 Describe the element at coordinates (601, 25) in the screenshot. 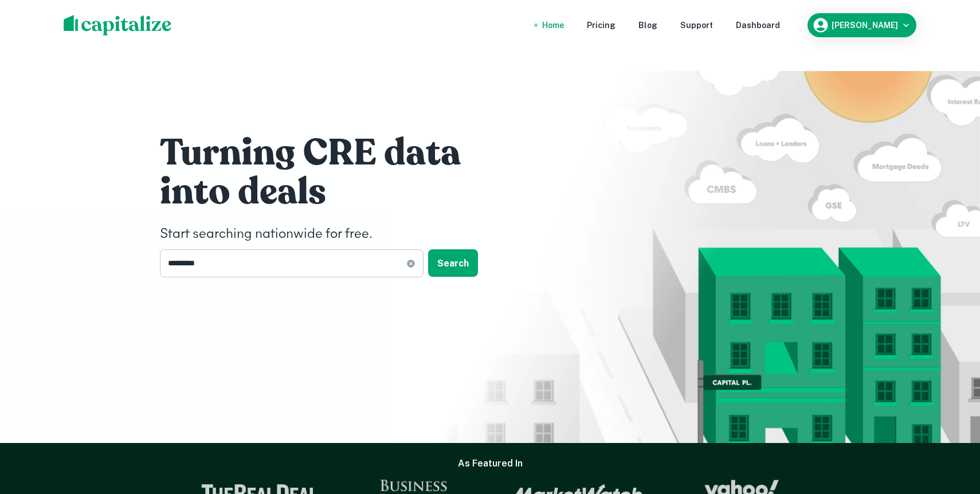

I see `a: Pricing` at that location.